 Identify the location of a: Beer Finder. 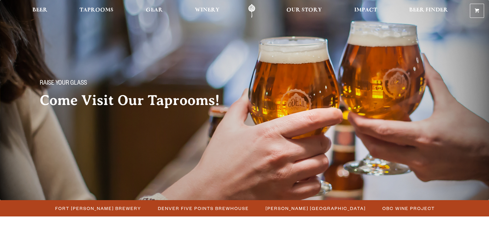
(428, 11).